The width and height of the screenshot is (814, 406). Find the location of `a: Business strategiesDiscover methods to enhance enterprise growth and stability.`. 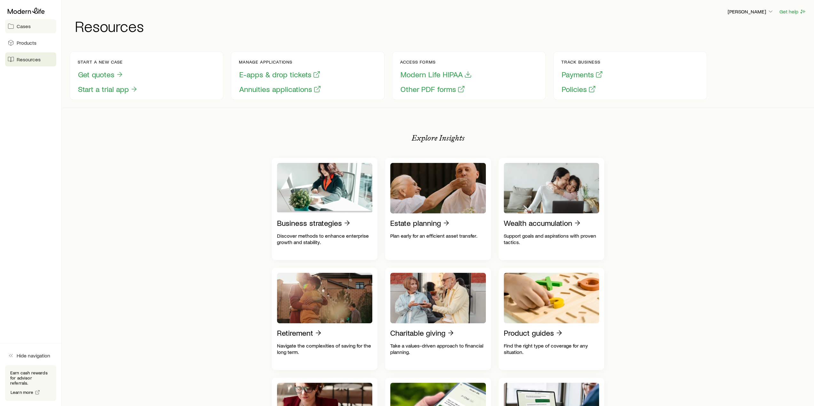

a: Business strategiesDiscover methods to enhance enterprise growth and stability. is located at coordinates (324, 209).